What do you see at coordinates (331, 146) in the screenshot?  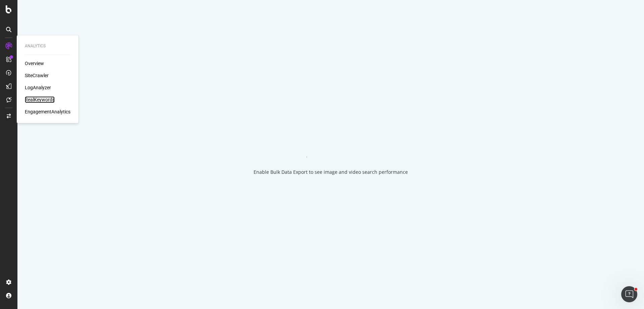 I see `div: animation` at bounding box center [331, 146].